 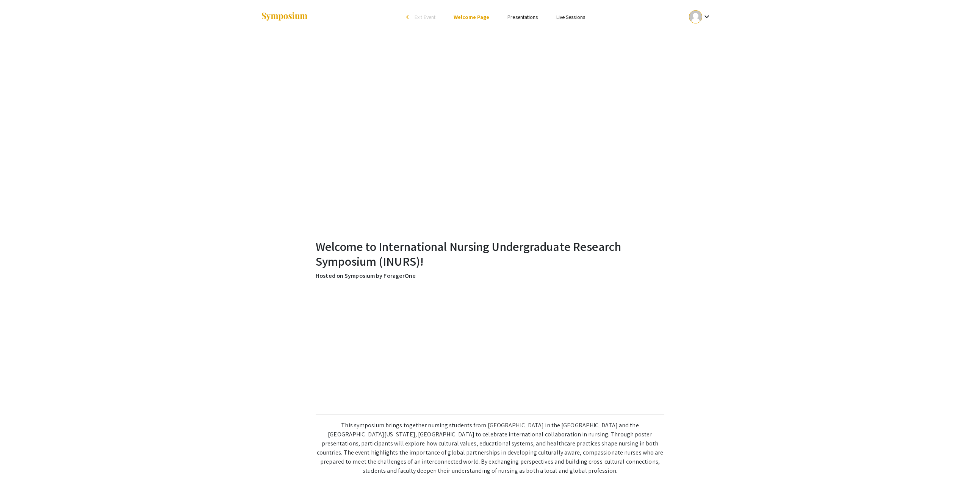 I want to click on span: Exit Event, so click(x=425, y=17).